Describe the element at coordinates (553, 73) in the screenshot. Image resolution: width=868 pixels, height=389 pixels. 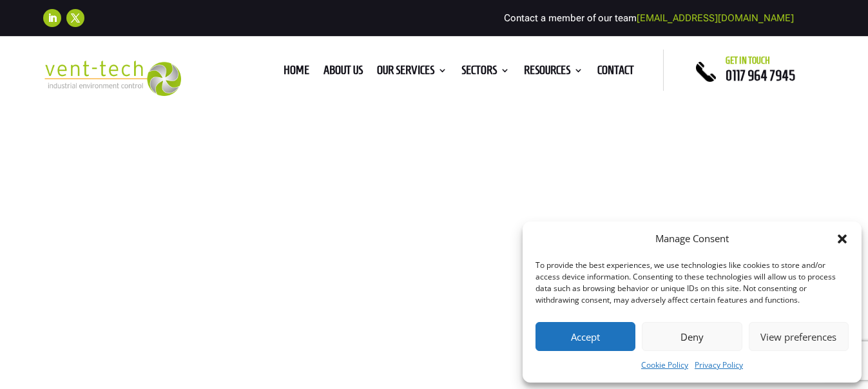
I see `a: Resources` at that location.